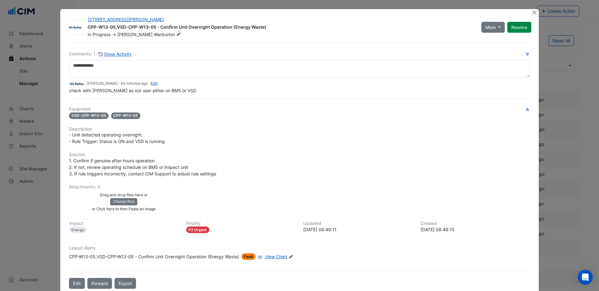 This screenshot has width=599, height=291. What do you see at coordinates (198, 230) in the screenshot?
I see `div: P2 Urgent` at bounding box center [198, 230].